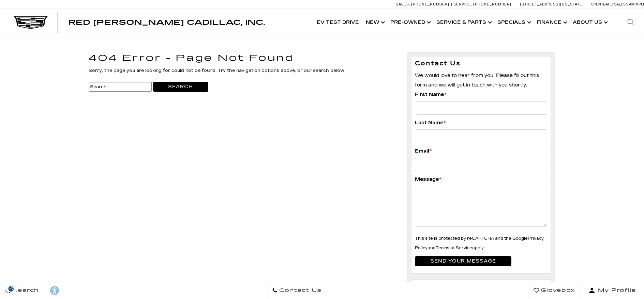 This screenshot has width=644, height=299. What do you see at coordinates (431, 95) in the screenshot?
I see `label: First Name` at bounding box center [431, 95].